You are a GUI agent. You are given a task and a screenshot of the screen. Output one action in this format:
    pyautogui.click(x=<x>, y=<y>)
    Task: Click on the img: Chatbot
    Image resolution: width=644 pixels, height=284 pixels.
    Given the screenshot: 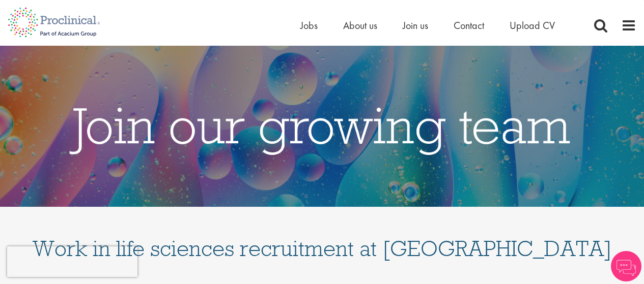 What is the action you would take?
    pyautogui.click(x=626, y=266)
    